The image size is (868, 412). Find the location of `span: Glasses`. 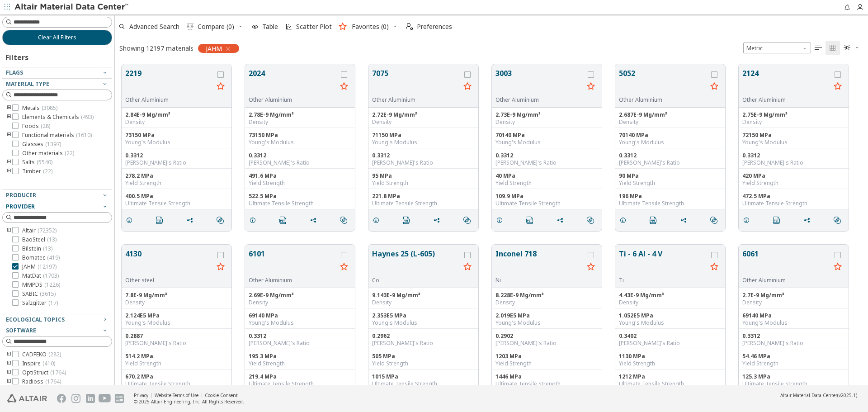

span: Glasses is located at coordinates (42, 145).